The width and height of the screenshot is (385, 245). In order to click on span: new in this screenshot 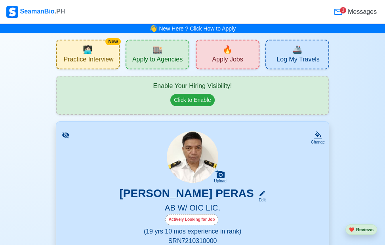, I will do `click(227, 49)`.